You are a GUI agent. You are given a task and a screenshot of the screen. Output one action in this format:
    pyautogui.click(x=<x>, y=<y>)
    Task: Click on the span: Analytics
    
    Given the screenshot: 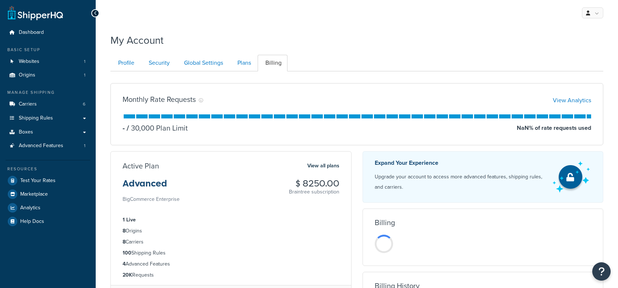 What is the action you would take?
    pyautogui.click(x=30, y=208)
    